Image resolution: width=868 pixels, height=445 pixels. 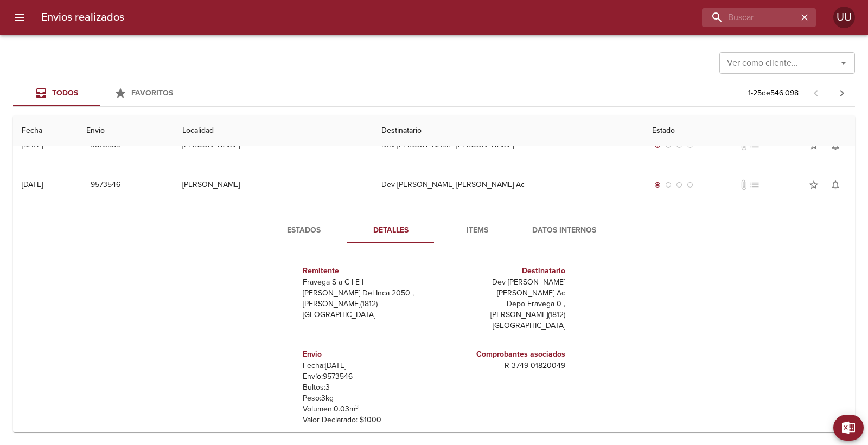 I want to click on p: Volumen: 0.03 m, so click(x=366, y=410).